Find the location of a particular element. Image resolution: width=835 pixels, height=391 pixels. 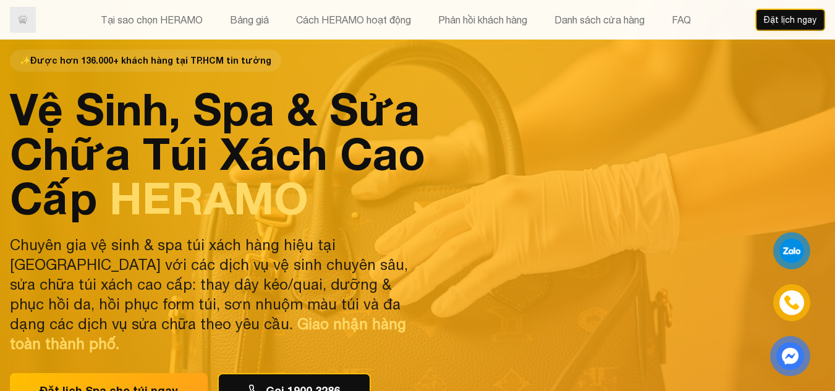

button: Cách HERAMO hoạt động is located at coordinates (353, 20).